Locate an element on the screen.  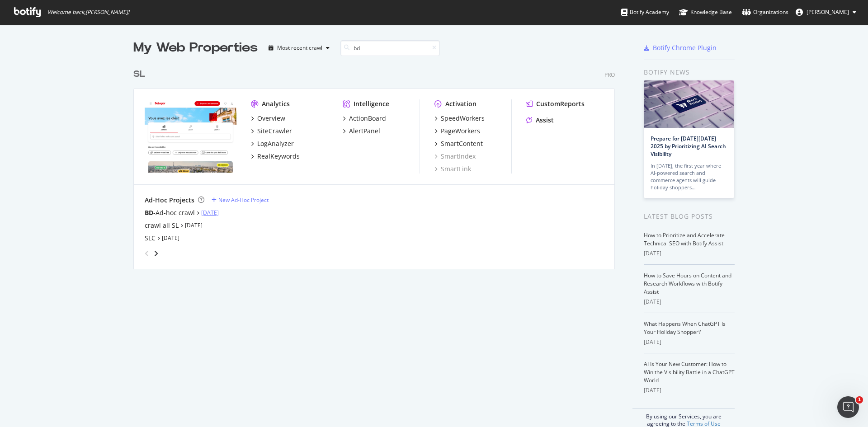
a: SpeedWorkers is located at coordinates (459, 119).